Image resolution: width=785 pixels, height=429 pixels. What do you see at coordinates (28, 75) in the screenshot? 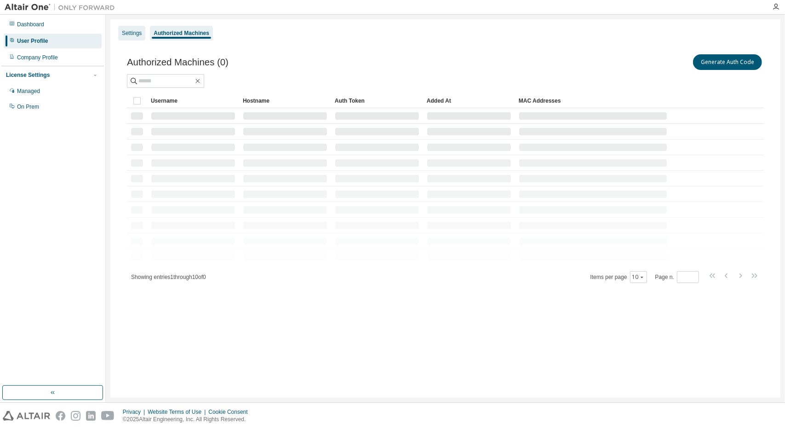
I see `div: License Settings` at bounding box center [28, 75].